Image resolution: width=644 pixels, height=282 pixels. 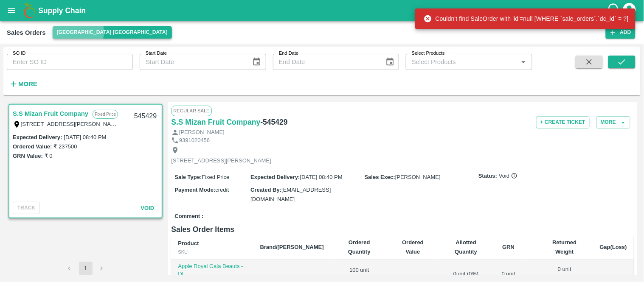 I want to click on label: Status:, so click(x=488, y=176).